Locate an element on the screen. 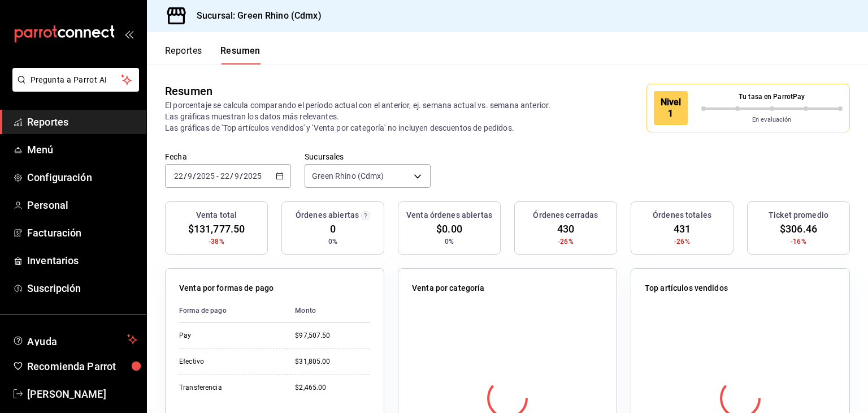 The image size is (868, 413). h3: Órdenes cerradas is located at coordinates (565, 215).